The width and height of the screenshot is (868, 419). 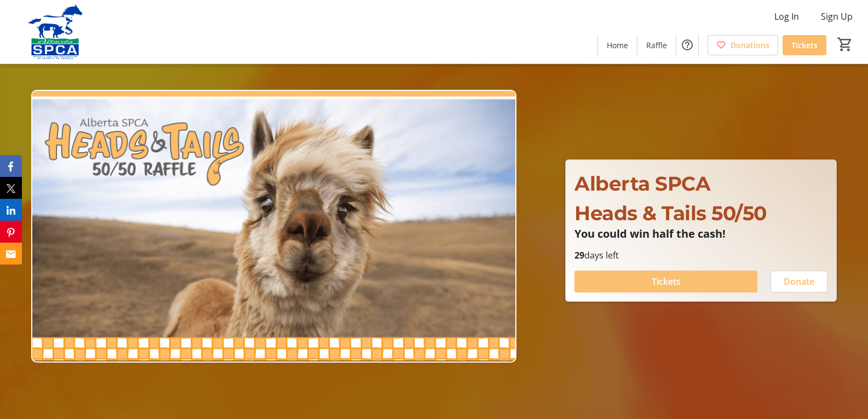 What do you see at coordinates (687, 44) in the screenshot?
I see `button: Help` at bounding box center [687, 44].